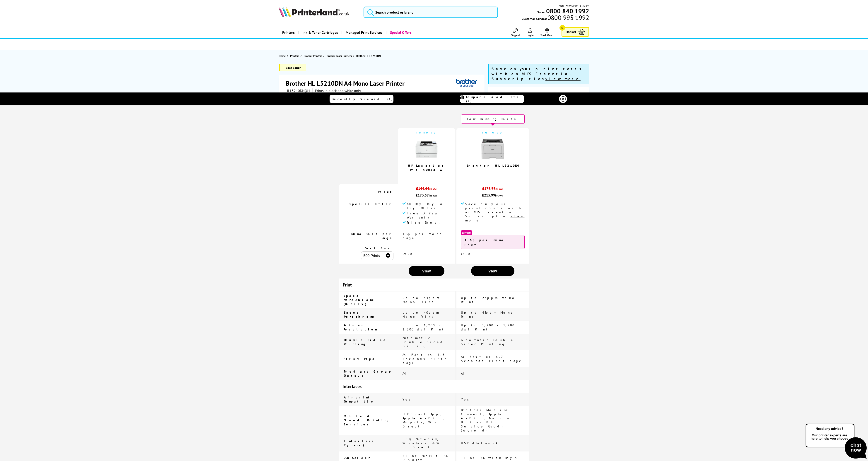 The height and width of the screenshot is (461, 868). Describe the element at coordinates (493, 165) in the screenshot. I see `a: Brother HL-L5210DN` at that location.